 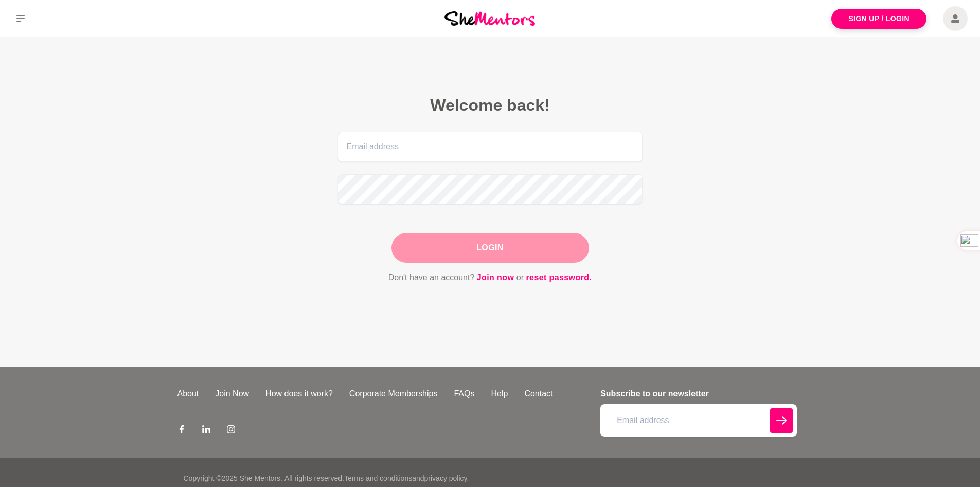 I want to click on img: She Mentors Logo, so click(x=490, y=18).